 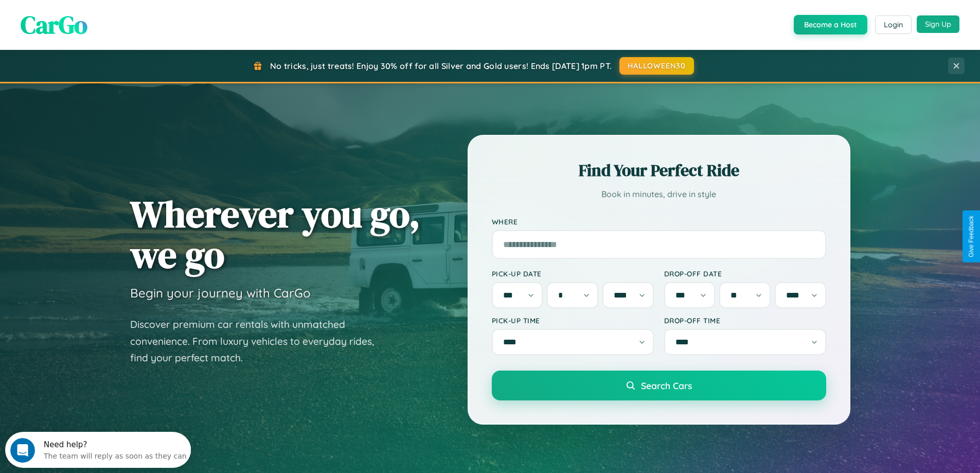 I want to click on div: The team will reply as soon as they can, so click(x=110, y=22).